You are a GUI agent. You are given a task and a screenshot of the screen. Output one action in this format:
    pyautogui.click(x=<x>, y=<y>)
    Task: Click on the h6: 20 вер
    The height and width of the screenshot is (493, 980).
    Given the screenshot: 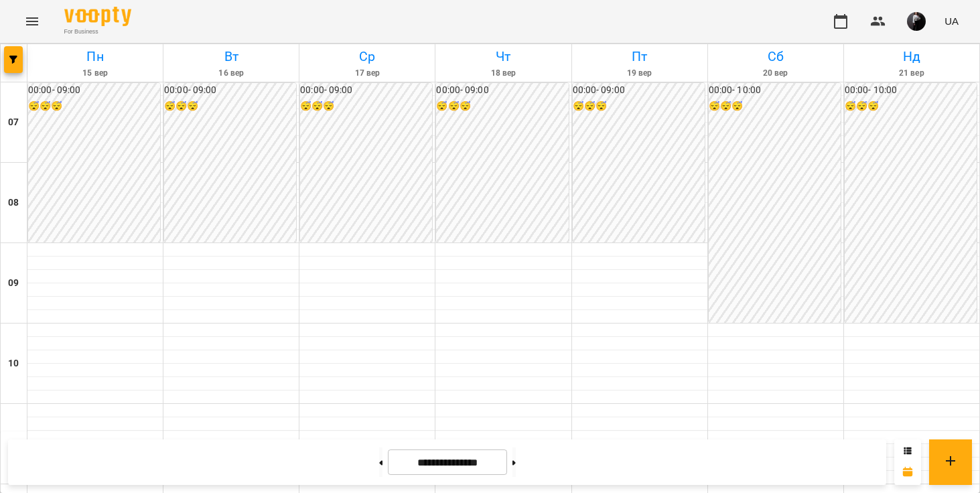 What is the action you would take?
    pyautogui.click(x=775, y=73)
    